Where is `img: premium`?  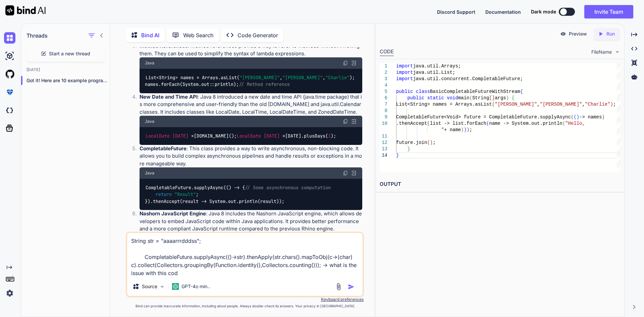
img: premium is located at coordinates (9, 92).